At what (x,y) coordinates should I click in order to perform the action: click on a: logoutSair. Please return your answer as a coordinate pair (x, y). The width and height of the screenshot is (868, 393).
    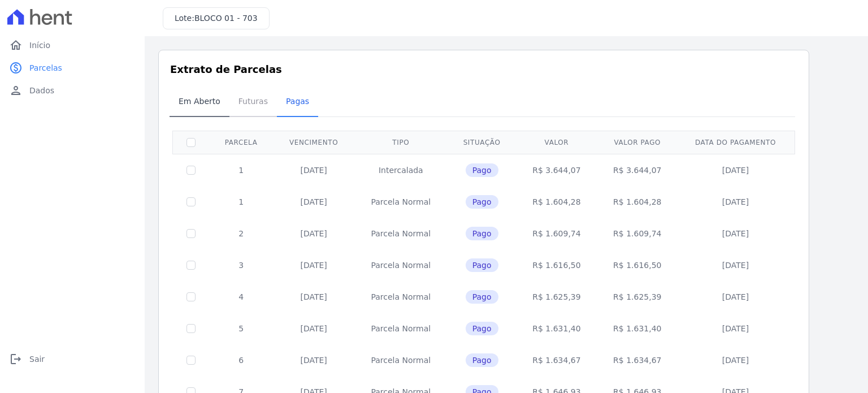
    Looking at the image, I should click on (72, 359).